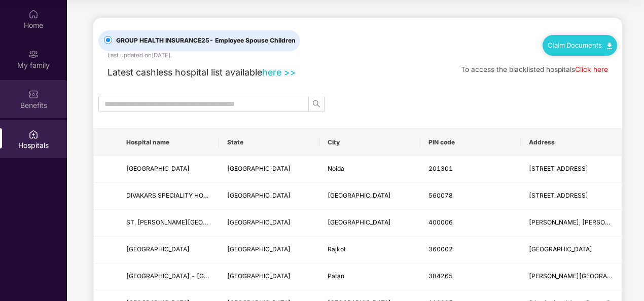 The image size is (644, 301). What do you see at coordinates (370, 223) in the screenshot?
I see `td: Mumbai` at bounding box center [370, 223].